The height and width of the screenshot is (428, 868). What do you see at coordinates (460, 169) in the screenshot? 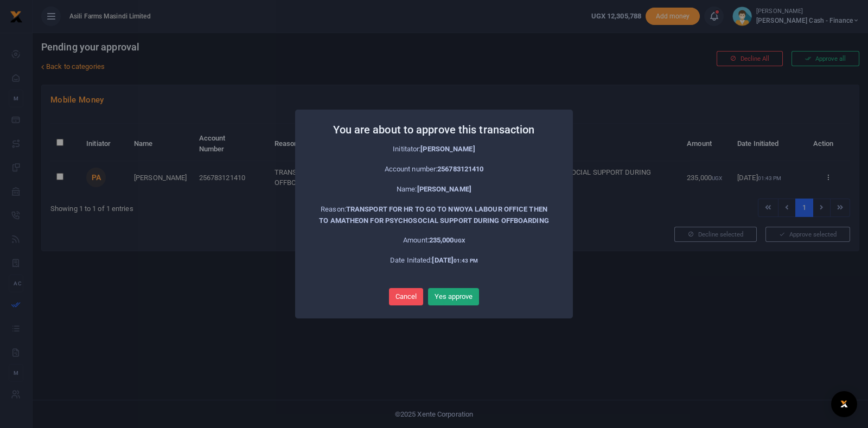
I see `strong: 256783121410` at bounding box center [460, 169].